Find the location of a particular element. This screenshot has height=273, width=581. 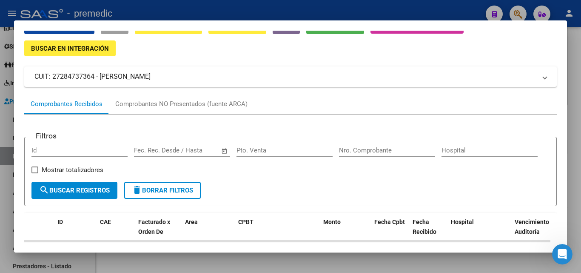

span: Vencimiento Auditoría is located at coordinates (532, 226).